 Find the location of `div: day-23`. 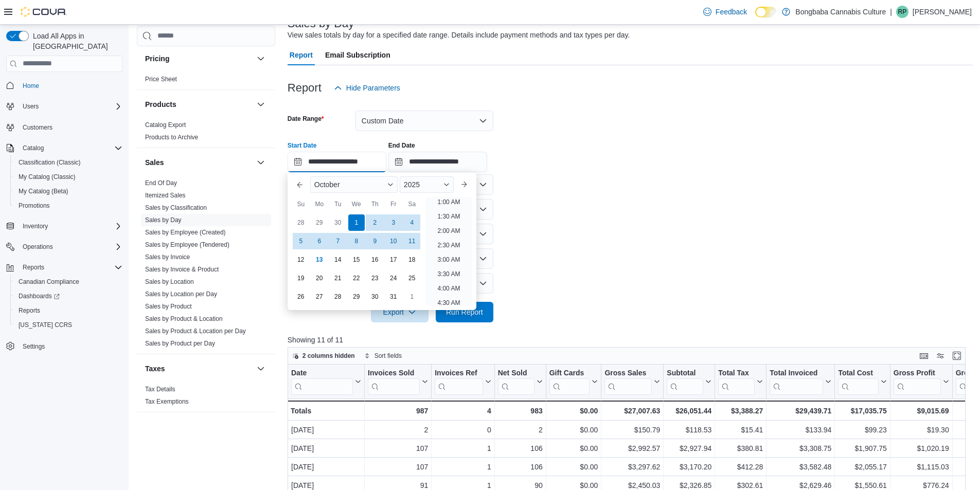

div: day-23 is located at coordinates (375, 278).